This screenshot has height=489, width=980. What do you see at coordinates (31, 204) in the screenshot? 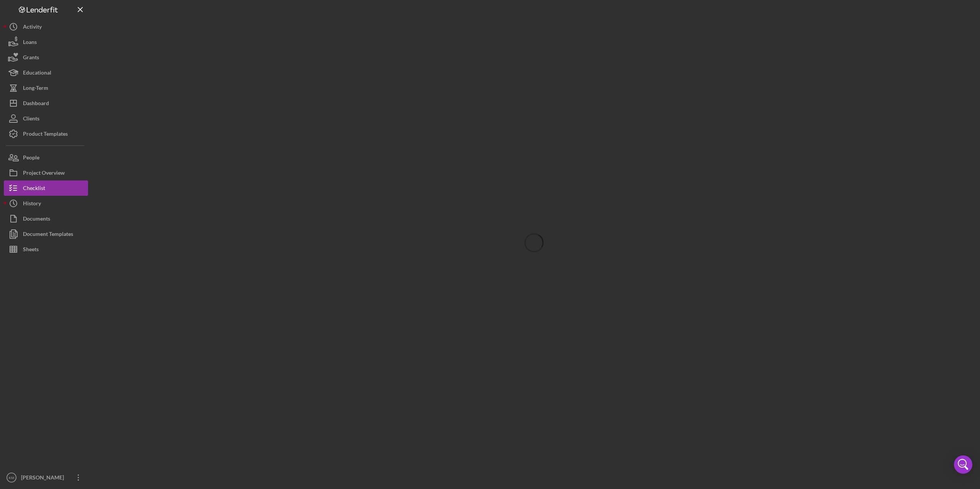
I see `div: History` at bounding box center [31, 204].